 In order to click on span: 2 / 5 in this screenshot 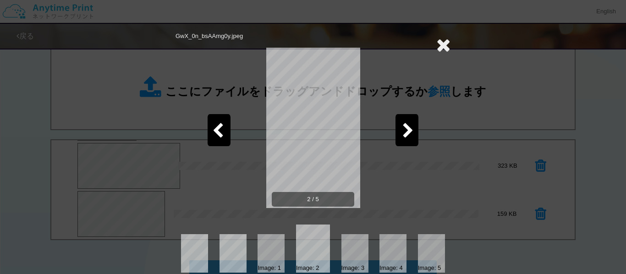, I will do `click(313, 199)`.